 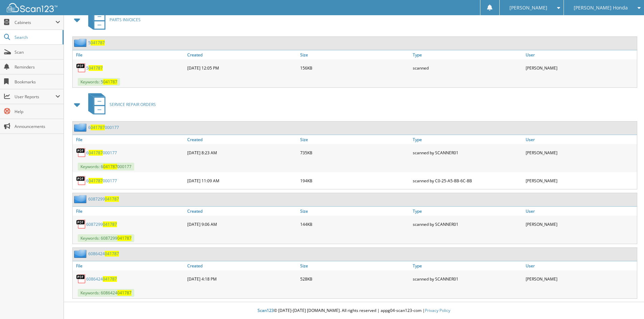 What do you see at coordinates (32, 8) in the screenshot?
I see `img: scan123-logo-white.svg` at bounding box center [32, 8].